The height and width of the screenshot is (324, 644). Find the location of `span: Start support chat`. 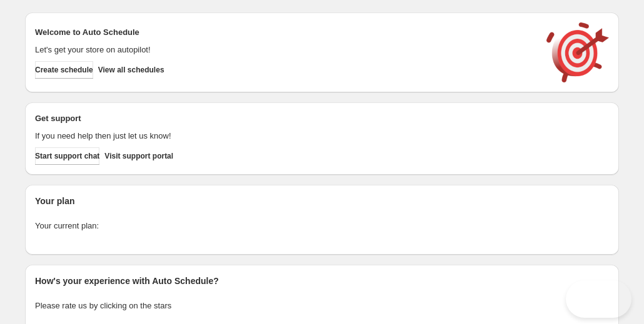

span: Start support chat is located at coordinates (67, 156).